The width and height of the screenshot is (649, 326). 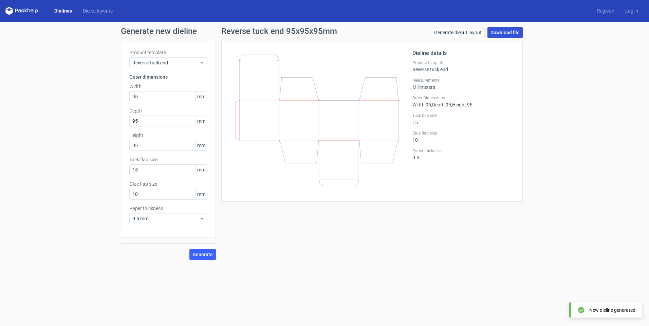 What do you see at coordinates (98, 11) in the screenshot?
I see `a: Diecut layouts` at bounding box center [98, 11].